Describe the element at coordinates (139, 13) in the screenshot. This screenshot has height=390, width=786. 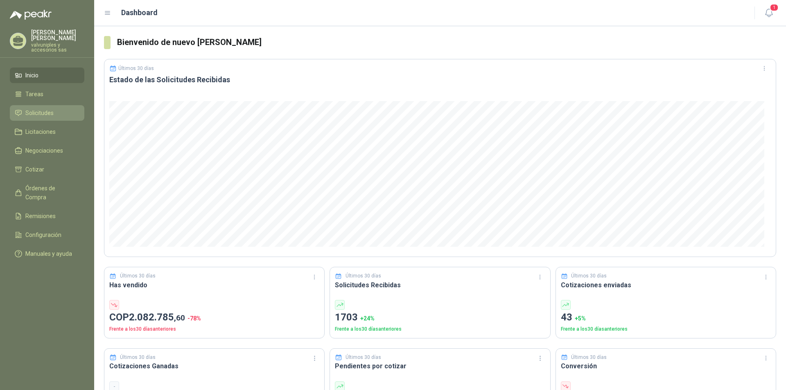
I see `h1: Dashboard` at that location.